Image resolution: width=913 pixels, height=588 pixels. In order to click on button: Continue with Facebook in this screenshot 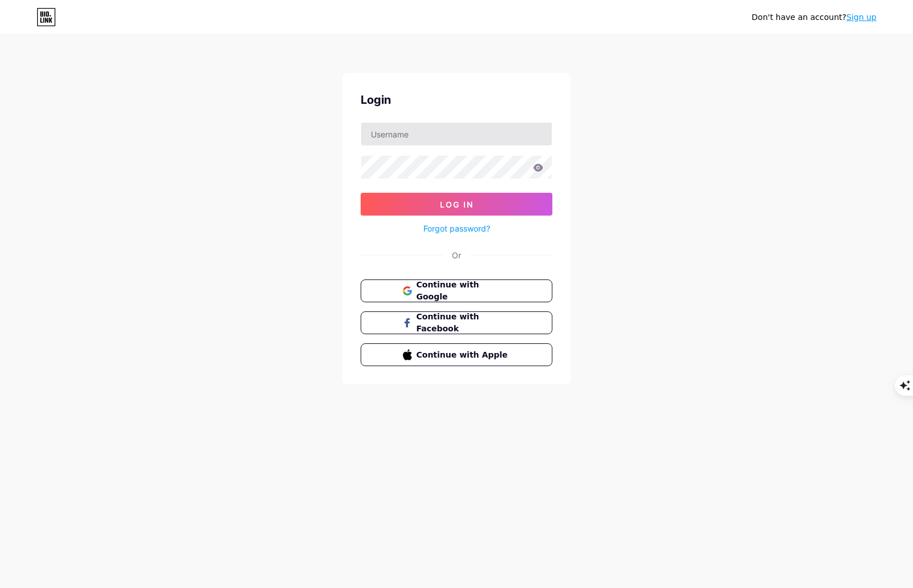, I will do `click(456, 323)`.